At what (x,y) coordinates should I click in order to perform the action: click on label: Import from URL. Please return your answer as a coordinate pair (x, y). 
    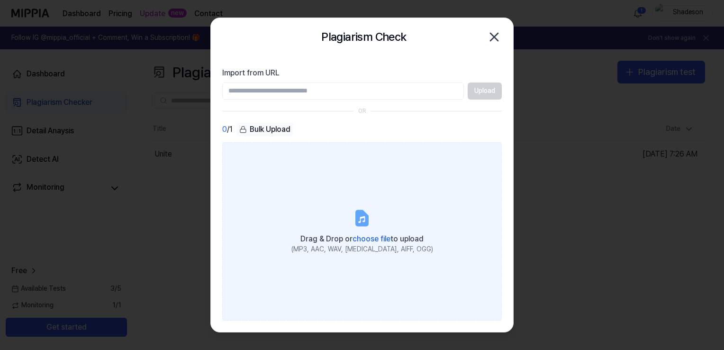
    Looking at the image, I should click on (362, 73).